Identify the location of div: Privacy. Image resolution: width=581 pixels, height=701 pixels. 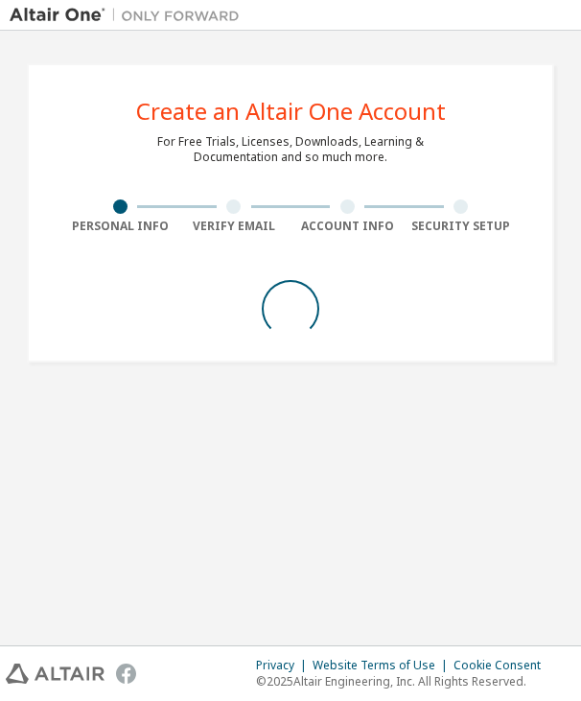
(284, 666).